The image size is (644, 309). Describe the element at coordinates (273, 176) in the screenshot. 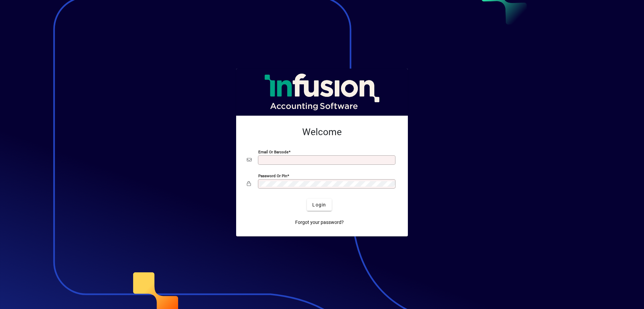

I see `mat-label: Password or Pin` at that location.